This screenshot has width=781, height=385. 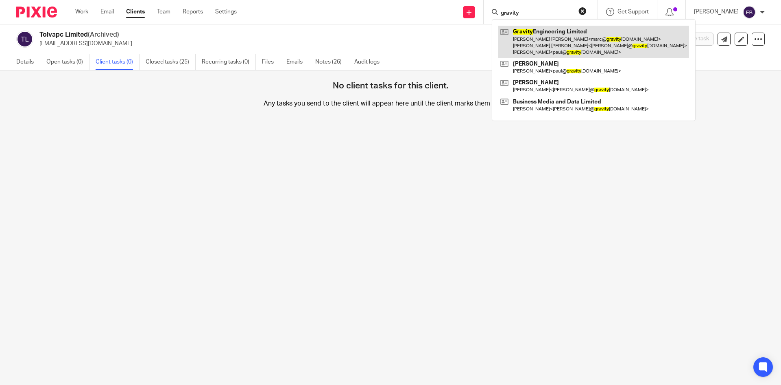 I want to click on a: Open tasks (0), so click(x=68, y=62).